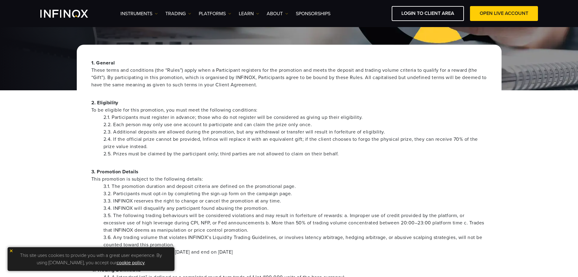  I want to click on li: 3.5. The following trading behaviours will be considered violations and may result in forfeiture ..., so click(295, 223).